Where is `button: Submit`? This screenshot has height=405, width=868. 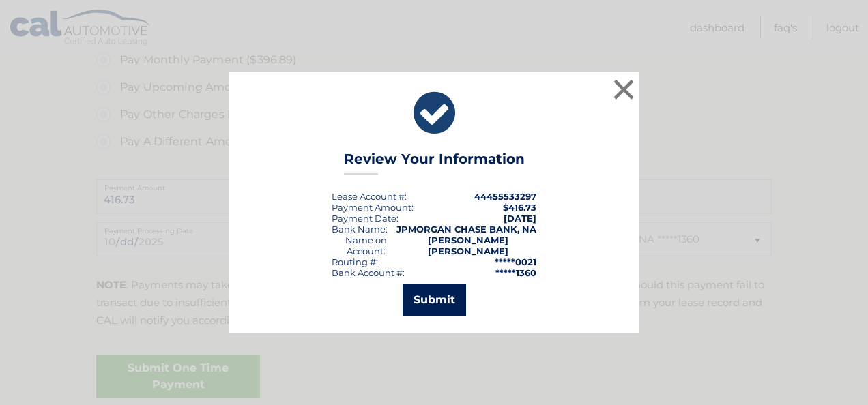 button: Submit is located at coordinates (434, 300).